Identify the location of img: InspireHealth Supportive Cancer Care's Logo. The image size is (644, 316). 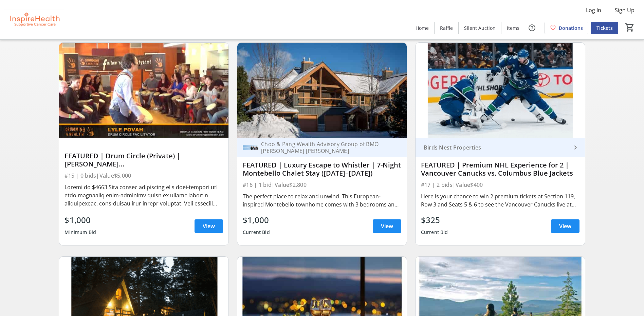
(34, 19).